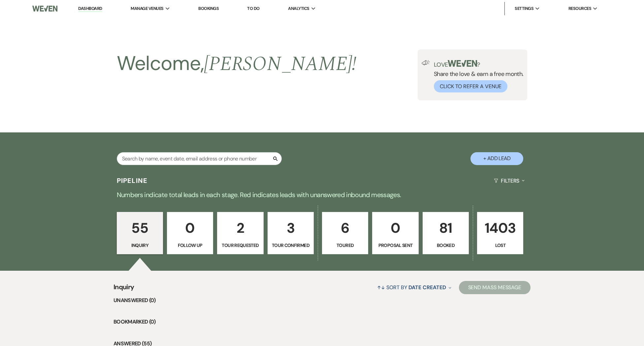 This screenshot has height=346, width=644. I want to click on button: Send Mass Message, so click(495, 288).